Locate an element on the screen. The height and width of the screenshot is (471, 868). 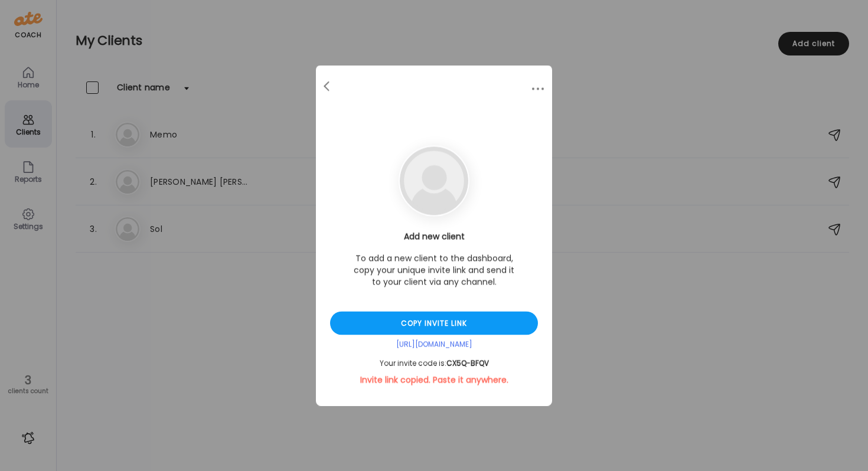
p: To add a new client to the dashboard, copy your unique invite link and send it to your client via... is located at coordinates (434, 271).